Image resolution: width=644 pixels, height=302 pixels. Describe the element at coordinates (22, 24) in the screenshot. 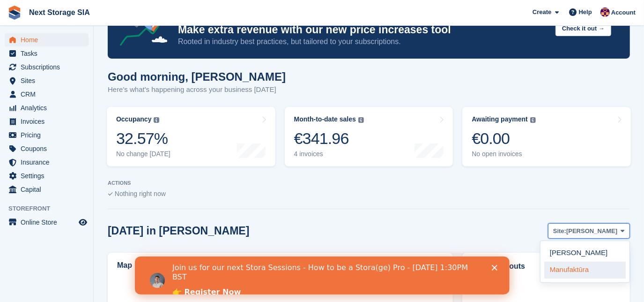

I see `img: Profile image for Bradley` at that location.